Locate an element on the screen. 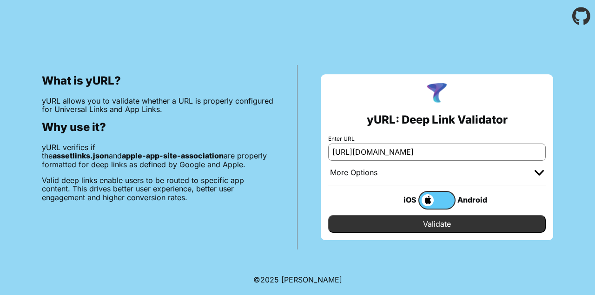  div: Android is located at coordinates (475, 200).